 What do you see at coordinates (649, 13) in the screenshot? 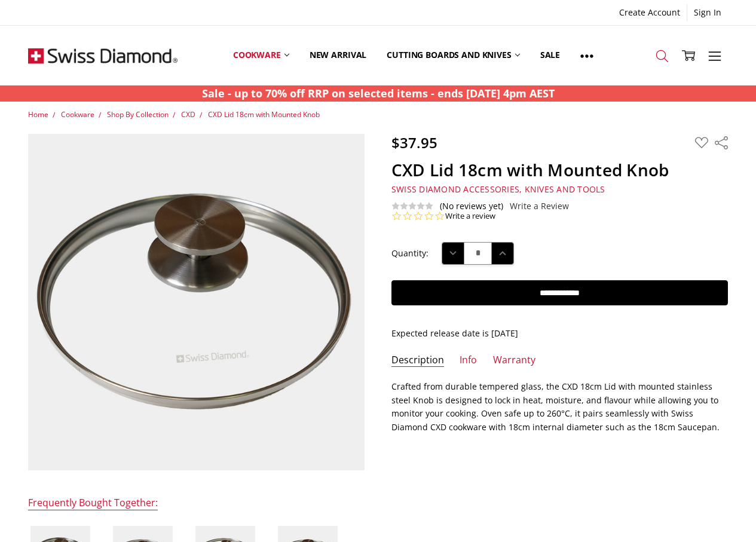
I see `a: Create Account` at bounding box center [649, 13].